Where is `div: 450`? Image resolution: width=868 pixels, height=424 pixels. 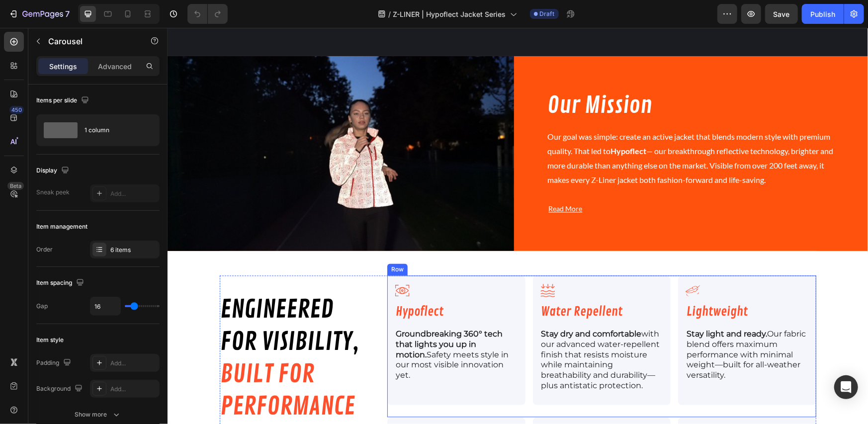
div: 450 is located at coordinates (17, 110).